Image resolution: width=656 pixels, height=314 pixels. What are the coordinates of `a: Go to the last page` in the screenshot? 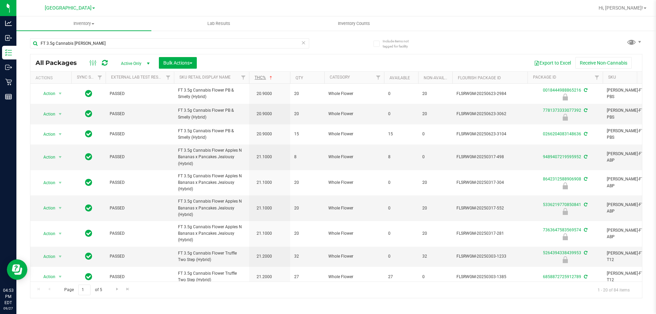 It's located at (128, 289).